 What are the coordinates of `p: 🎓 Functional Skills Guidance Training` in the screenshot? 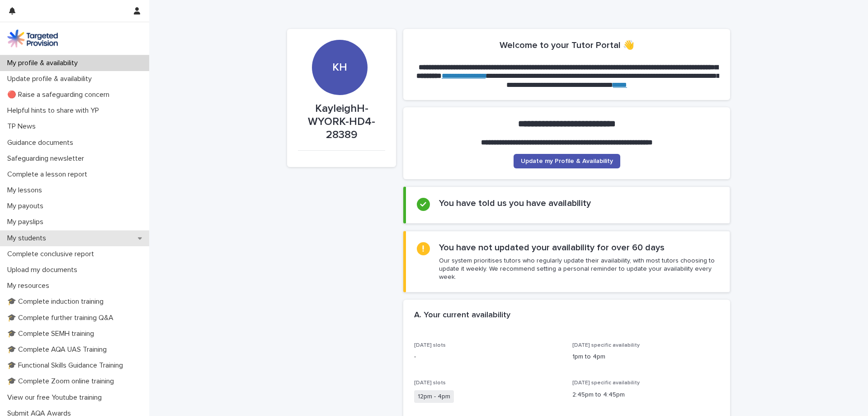 It's located at (67, 365).